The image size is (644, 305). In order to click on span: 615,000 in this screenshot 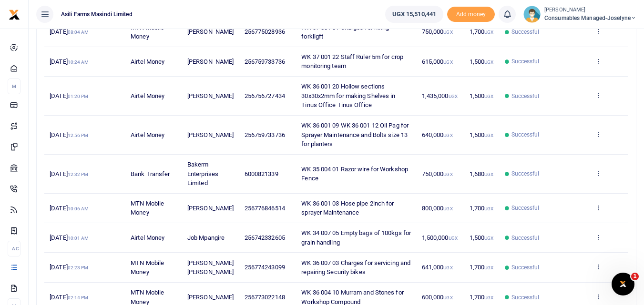, I will do `click(437, 61)`.